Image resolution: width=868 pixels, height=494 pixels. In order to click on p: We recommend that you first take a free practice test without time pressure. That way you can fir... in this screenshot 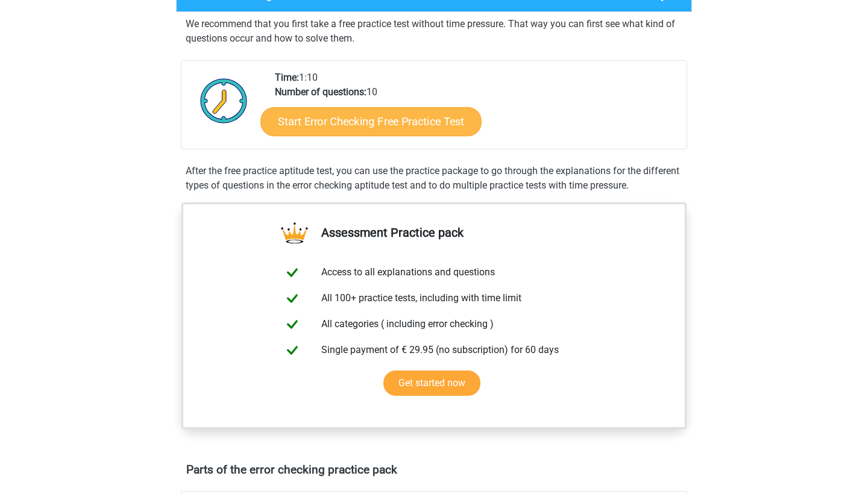, I will do `click(434, 32)`.